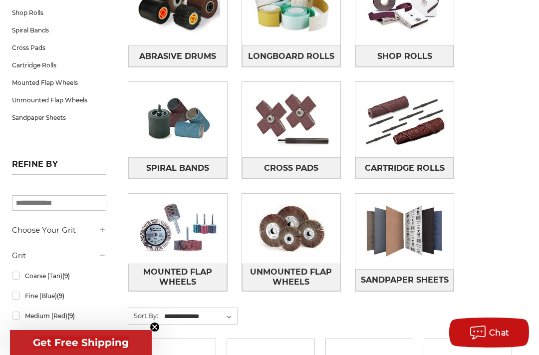 This screenshot has width=539, height=355. I want to click on span: Chat, so click(499, 332).